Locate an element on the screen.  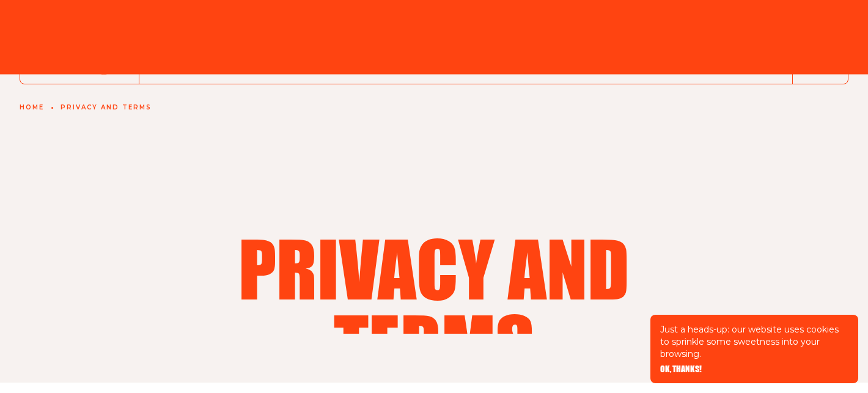
button: OK, THANKS! is located at coordinates (680, 369).